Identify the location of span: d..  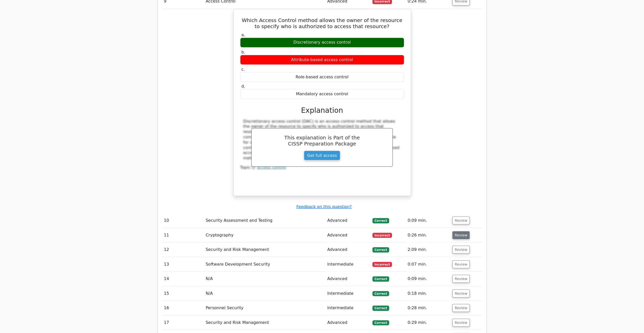
(243, 86).